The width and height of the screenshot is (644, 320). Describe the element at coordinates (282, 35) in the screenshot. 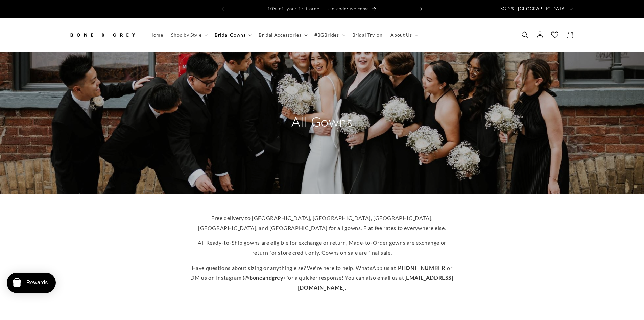

I see `summary: Bridal Accessories` at that location.